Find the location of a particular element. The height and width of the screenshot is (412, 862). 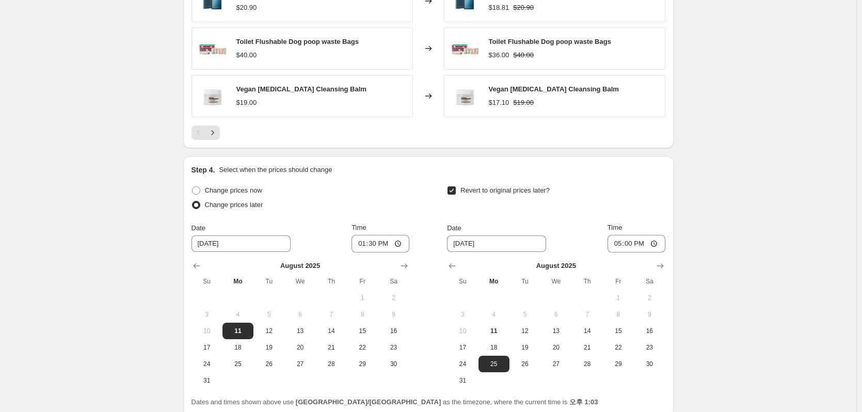

span: 31 is located at coordinates (462, 380).